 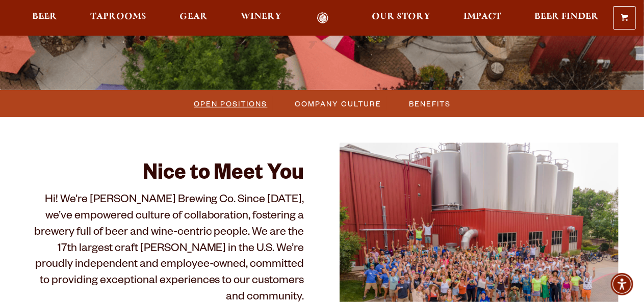 What do you see at coordinates (482, 18) in the screenshot?
I see `a: Impact` at bounding box center [482, 18].